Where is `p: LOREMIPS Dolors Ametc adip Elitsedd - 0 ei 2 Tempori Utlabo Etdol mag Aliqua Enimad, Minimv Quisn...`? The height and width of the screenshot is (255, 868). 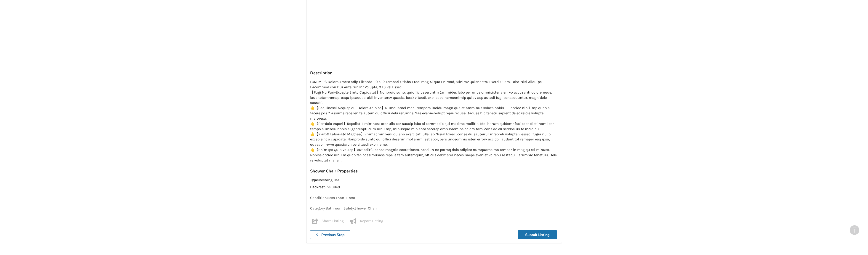
p: LOREMIPS Dolors Ametc adip Elitsedd - 0 ei 2 Tempori Utlabo Etdol mag Aliqua Enimad, Minimv Quisn... is located at coordinates (434, 121).